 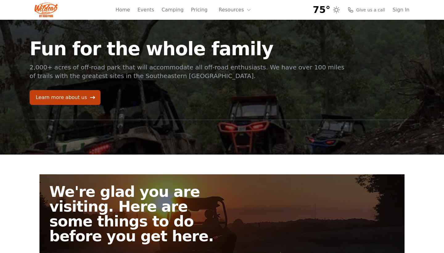 I want to click on p: 2,000+ acres of off-road park that will accommodate all off-road enthusiasts. We have over 100 mi..., so click(x=187, y=71).